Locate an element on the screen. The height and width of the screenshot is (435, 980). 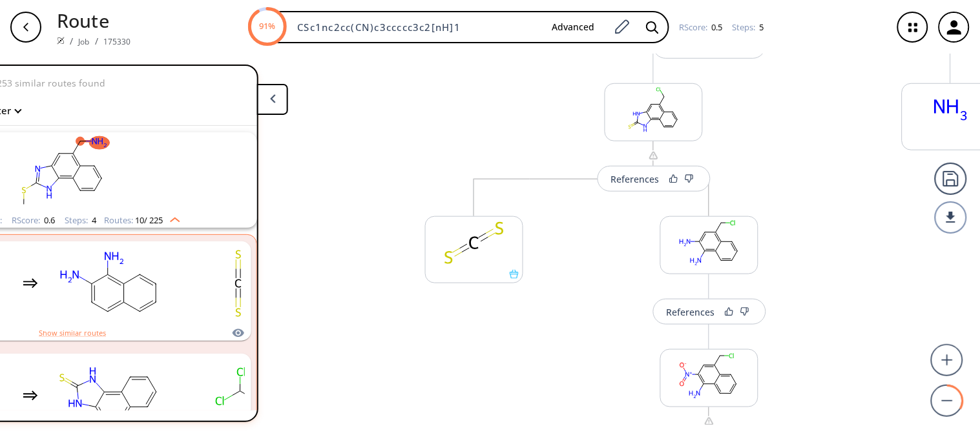
span: 0.6 is located at coordinates (49, 220).